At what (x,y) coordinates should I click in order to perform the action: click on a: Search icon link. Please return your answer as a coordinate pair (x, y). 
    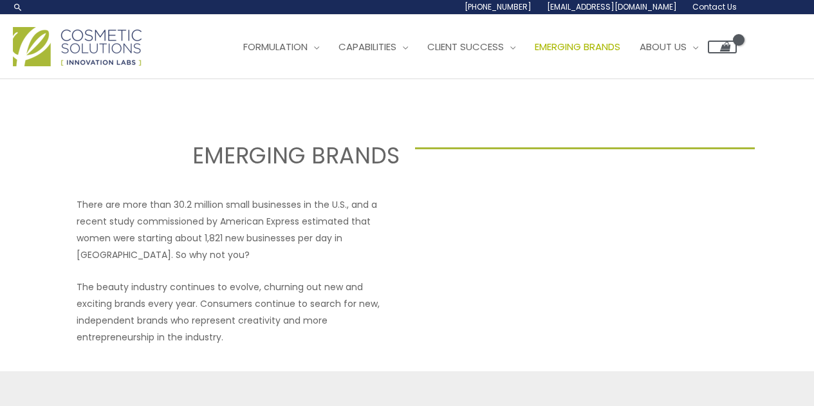
    Looking at the image, I should click on (18, 7).